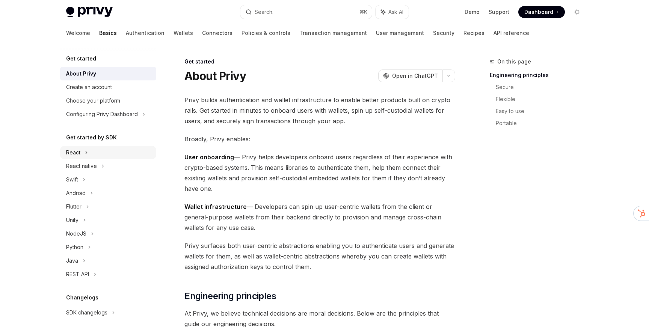 The image size is (649, 328). I want to click on a: Policies & controls, so click(266, 33).